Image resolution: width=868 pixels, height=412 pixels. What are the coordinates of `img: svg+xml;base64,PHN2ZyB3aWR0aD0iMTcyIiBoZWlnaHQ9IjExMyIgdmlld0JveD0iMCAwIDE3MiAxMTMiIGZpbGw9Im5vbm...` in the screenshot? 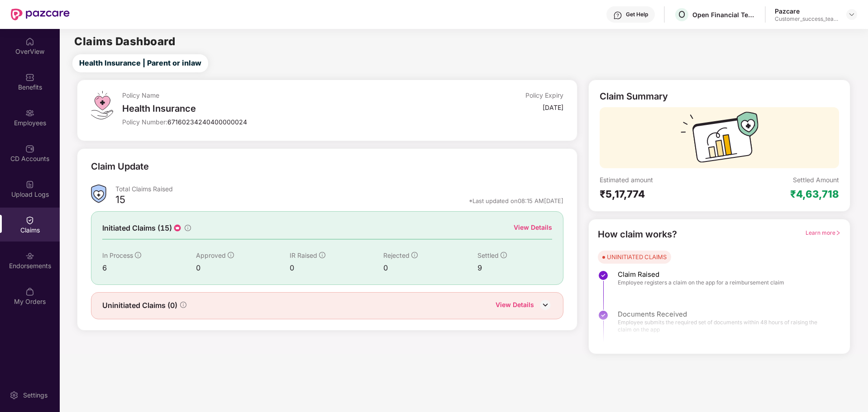 It's located at (720, 140).